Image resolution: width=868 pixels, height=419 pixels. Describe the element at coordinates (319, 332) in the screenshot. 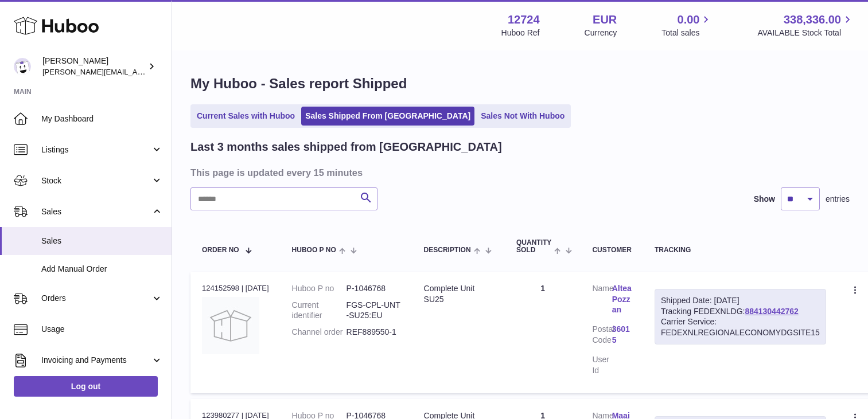

I see `dt: Channel order` at that location.